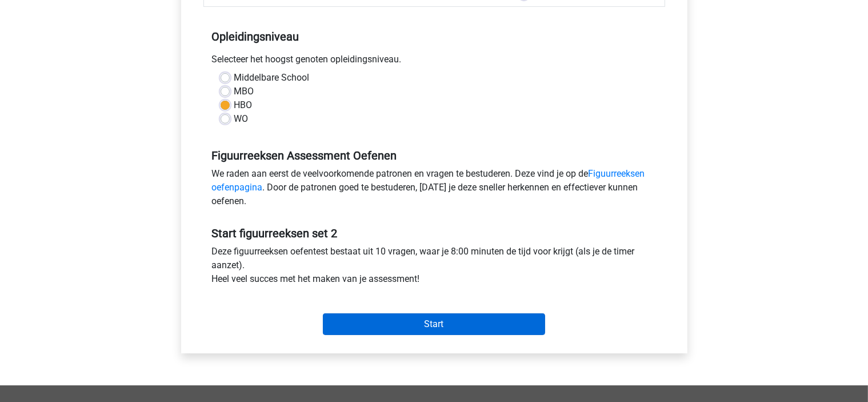 The width and height of the screenshot is (868, 402). Describe the element at coordinates (241, 119) in the screenshot. I see `label: WO` at that location.